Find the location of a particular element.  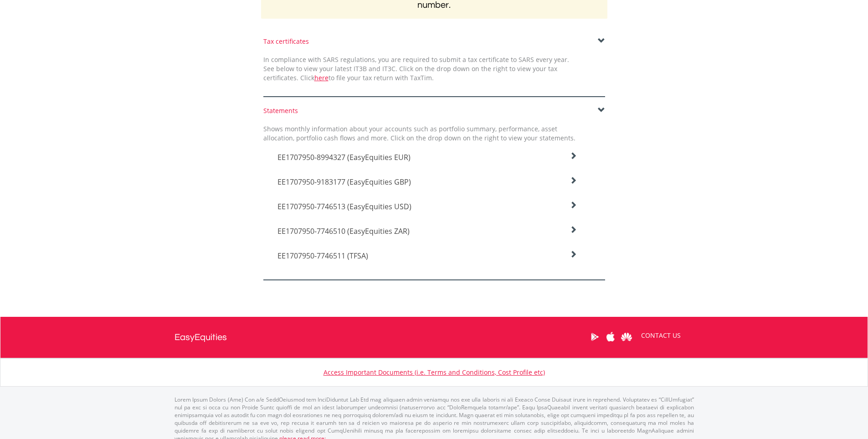

a: Apple is located at coordinates (611, 337).